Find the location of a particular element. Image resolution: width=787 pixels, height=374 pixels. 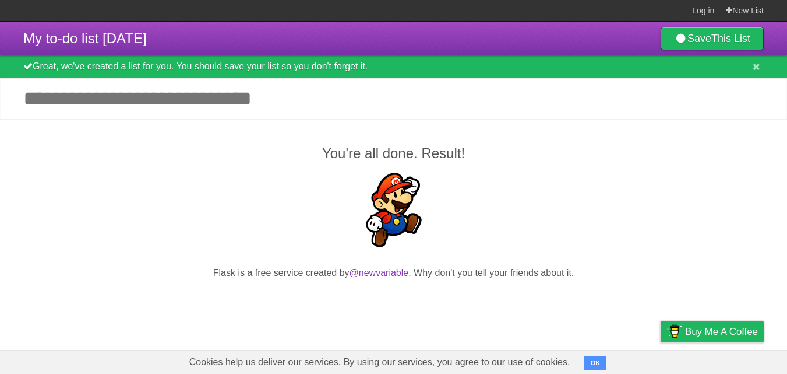

span: Cookies help us deliver our services. By using our services, you agree to our use of cookies. is located at coordinates (380, 362).